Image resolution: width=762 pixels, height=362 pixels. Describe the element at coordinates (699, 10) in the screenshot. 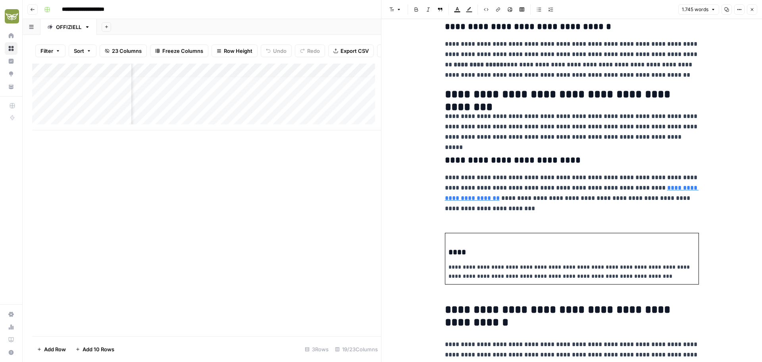

I see `button: 1.745 words` at that location.